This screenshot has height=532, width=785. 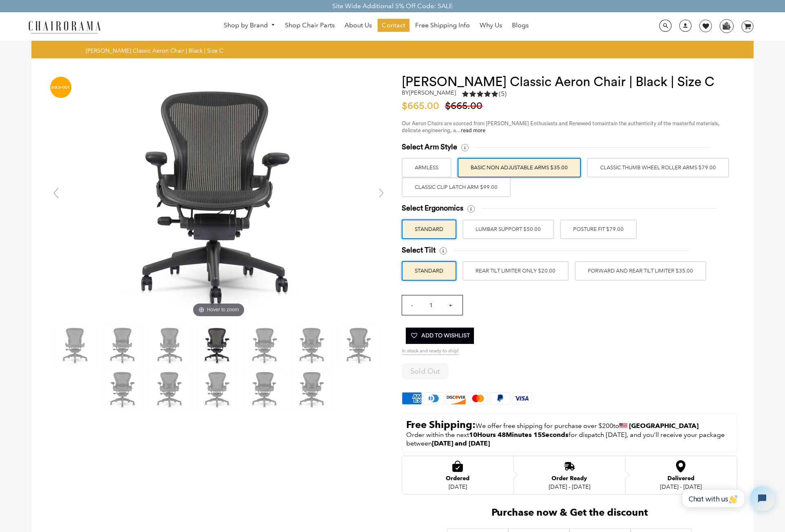 I want to click on label: LUMBAR SUPPORT $50.00, so click(x=508, y=230).